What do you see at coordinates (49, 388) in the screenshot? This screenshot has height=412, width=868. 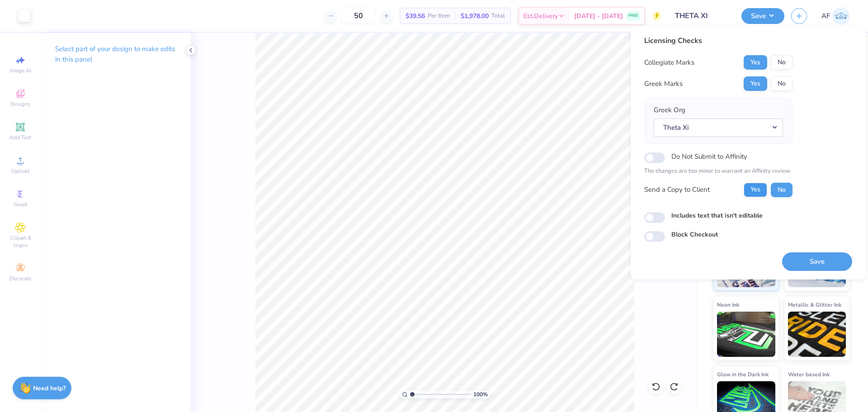 I see `strong: Need help?` at bounding box center [49, 388].